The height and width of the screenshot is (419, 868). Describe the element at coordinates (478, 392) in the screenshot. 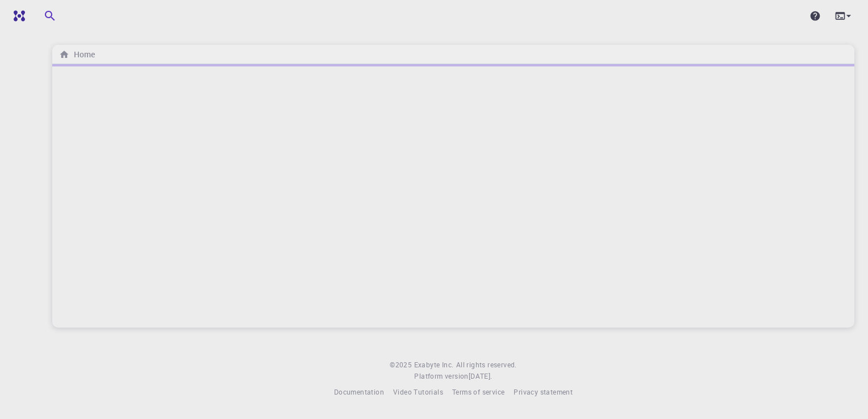

I see `a: Terms of service` at that location.